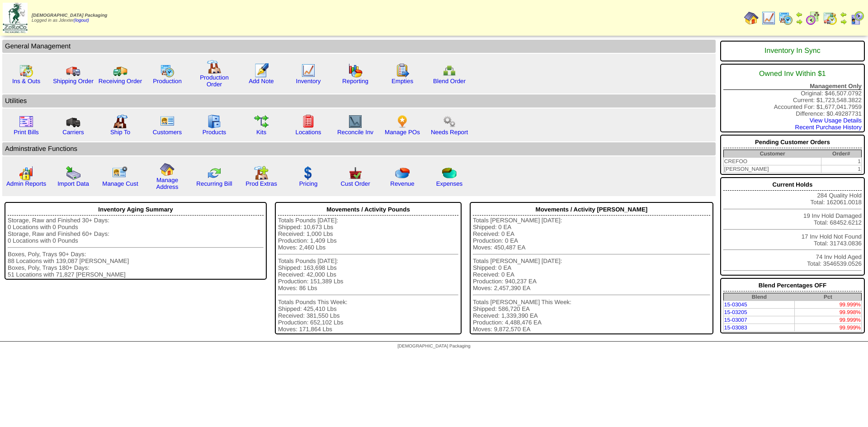 The height and width of the screenshot is (427, 868). Describe the element at coordinates (26, 122) in the screenshot. I see `img: invoice2.gif` at that location.